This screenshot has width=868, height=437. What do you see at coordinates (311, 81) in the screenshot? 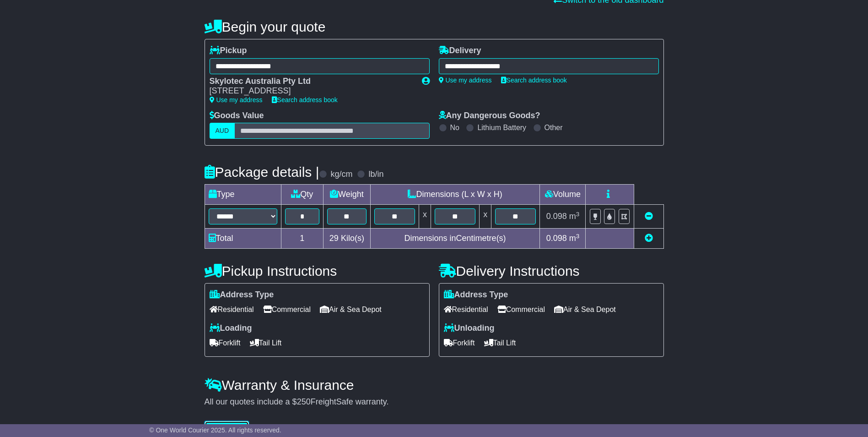
I see `div: Skylotec Australia Pty Ltd` at bounding box center [311, 81].